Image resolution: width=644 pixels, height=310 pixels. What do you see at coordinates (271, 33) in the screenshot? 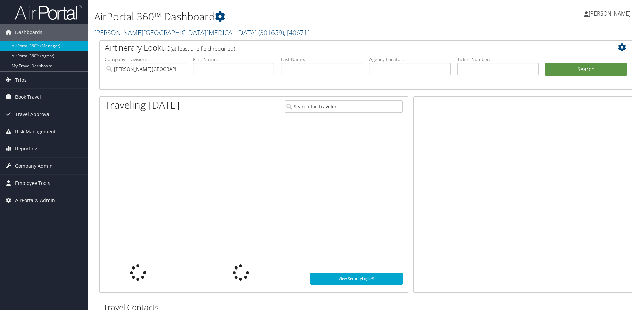
I see `span: ( 301659 )` at bounding box center [271, 33].